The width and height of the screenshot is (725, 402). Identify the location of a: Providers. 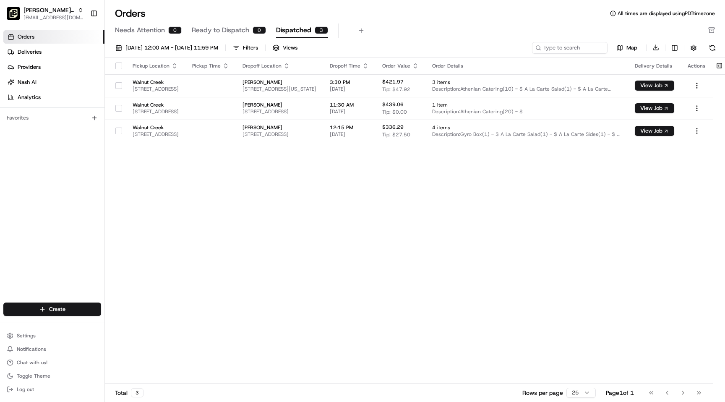
(54, 67).